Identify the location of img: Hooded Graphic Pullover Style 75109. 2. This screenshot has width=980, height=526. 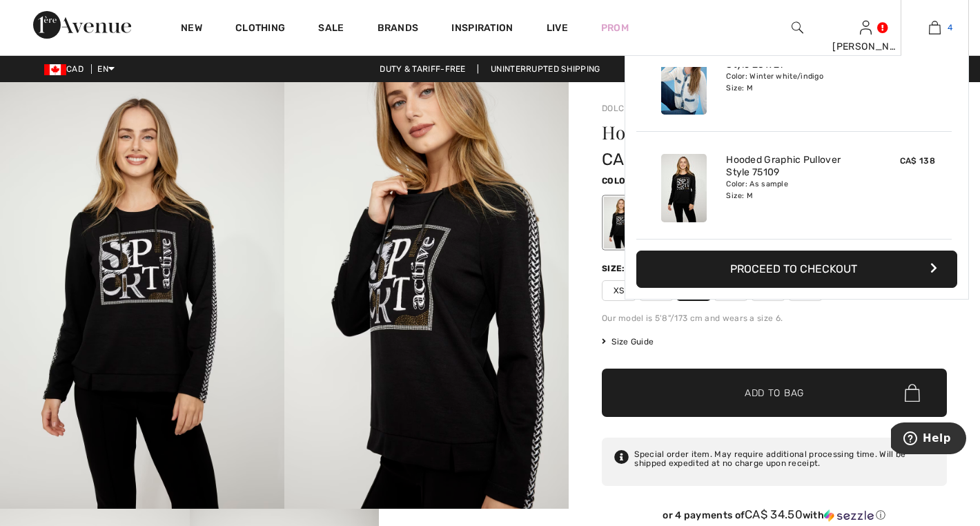
(426, 295).